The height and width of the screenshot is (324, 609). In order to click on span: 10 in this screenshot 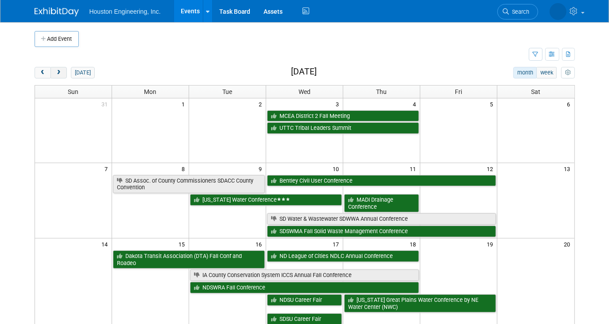, I will do `click(337, 168)`.